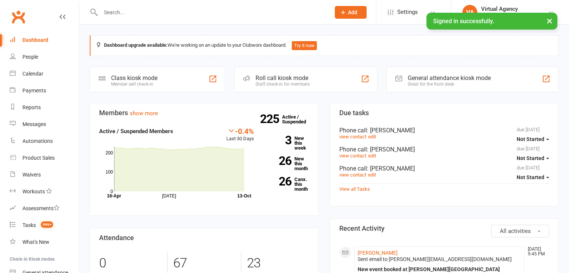 This screenshot has width=569, height=273. What do you see at coordinates (304, 46) in the screenshot?
I see `button: Try it now` at bounding box center [304, 46].